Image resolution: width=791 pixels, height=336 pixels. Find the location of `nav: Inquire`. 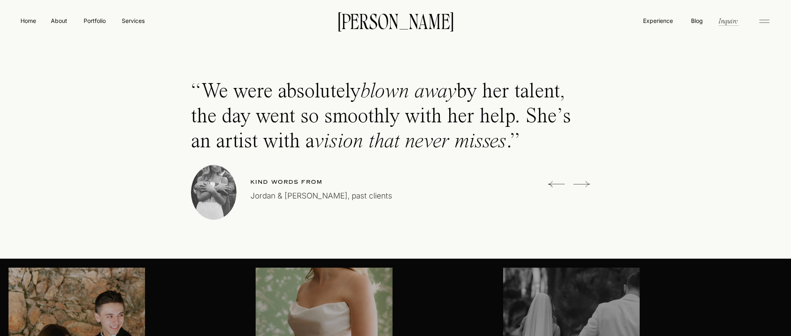

nav: Inquire is located at coordinates (727, 20).